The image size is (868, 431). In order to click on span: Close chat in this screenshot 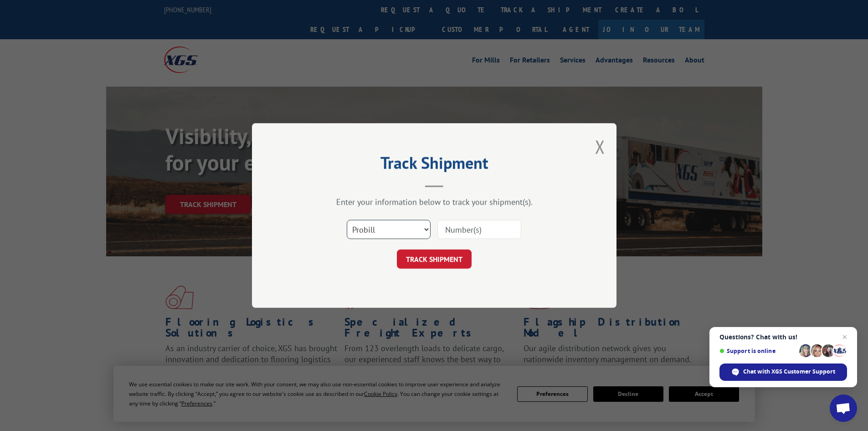, I will do `click(845, 337)`.